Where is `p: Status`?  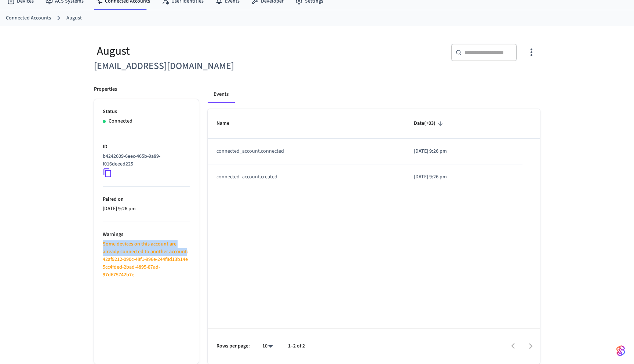 p: Status is located at coordinates (147, 112).